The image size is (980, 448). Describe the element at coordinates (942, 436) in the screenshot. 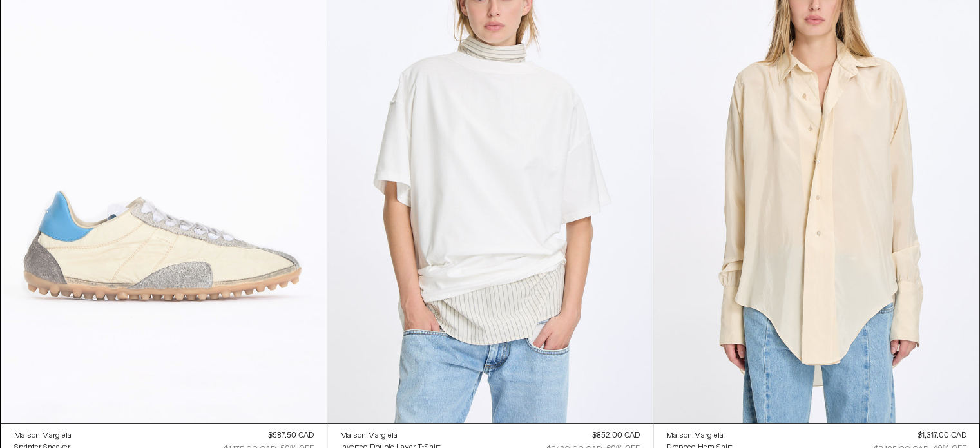

I see `div: $1,317.00 CAD` at that location.